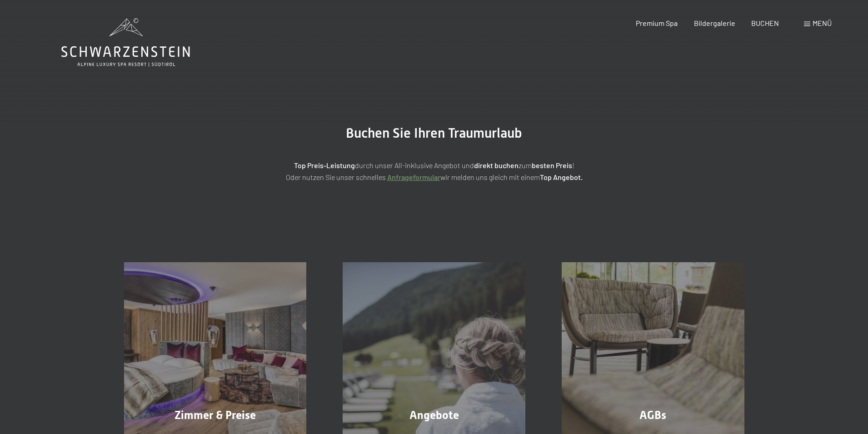  I want to click on p: durch unser All-inklusive Angebot und zum ! Oder nutzen Sie unser schnelles wir melden uns gleich..., so click(434, 171).